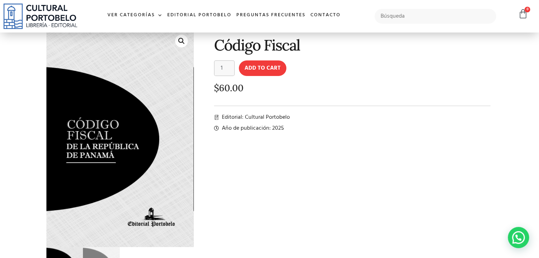 This screenshot has width=539, height=258. I want to click on span: Editorial: Cultural Portobelo, so click(255, 118).